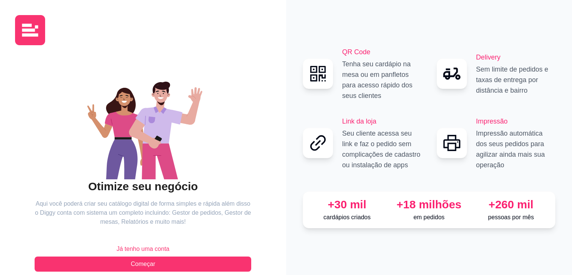  Describe the element at coordinates (382, 52) in the screenshot. I see `h2: QR Code` at that location.